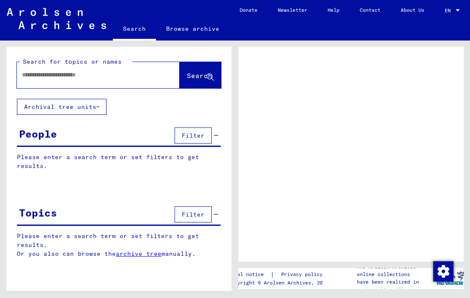 Image resolution: width=470 pixels, height=298 pixels. What do you see at coordinates (72, 62) in the screenshot?
I see `mat-label: Search for topics or names` at bounding box center [72, 62].